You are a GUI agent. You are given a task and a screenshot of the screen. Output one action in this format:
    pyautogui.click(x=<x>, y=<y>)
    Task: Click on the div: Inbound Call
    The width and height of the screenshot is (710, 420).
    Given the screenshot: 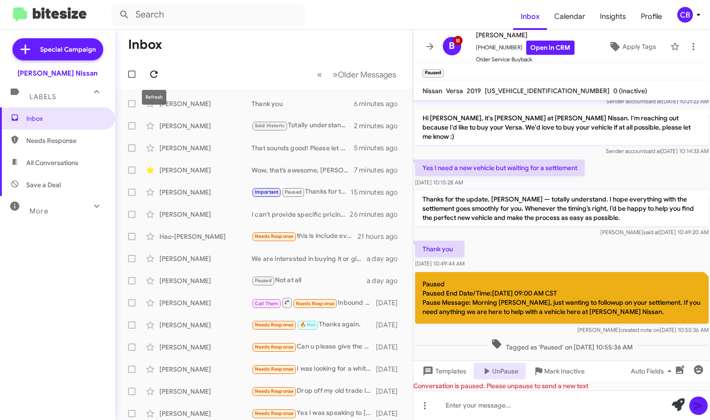 What is the action you would take?
    pyautogui.click(x=314, y=302)
    